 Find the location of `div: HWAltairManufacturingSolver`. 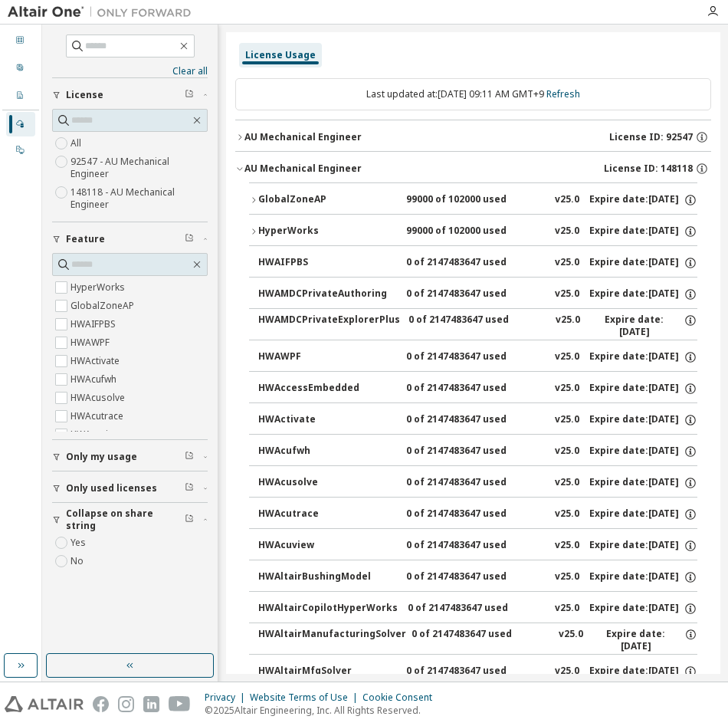

div: HWAltairManufacturingSolver is located at coordinates (331, 640).